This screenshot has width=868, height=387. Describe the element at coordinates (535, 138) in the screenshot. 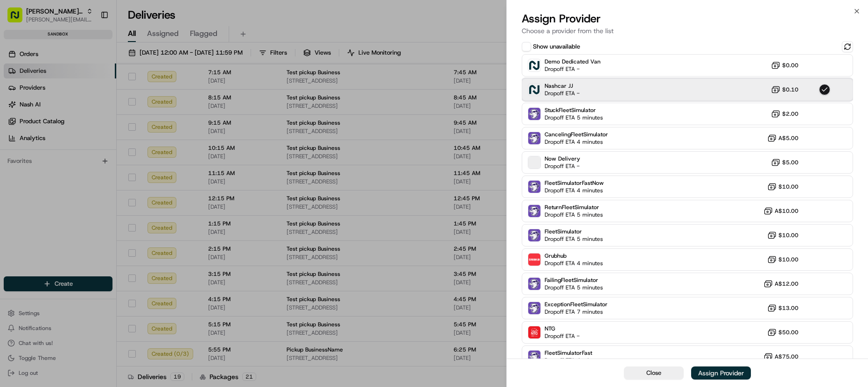

I see `img: CancelingFleetSimulator` at that location.